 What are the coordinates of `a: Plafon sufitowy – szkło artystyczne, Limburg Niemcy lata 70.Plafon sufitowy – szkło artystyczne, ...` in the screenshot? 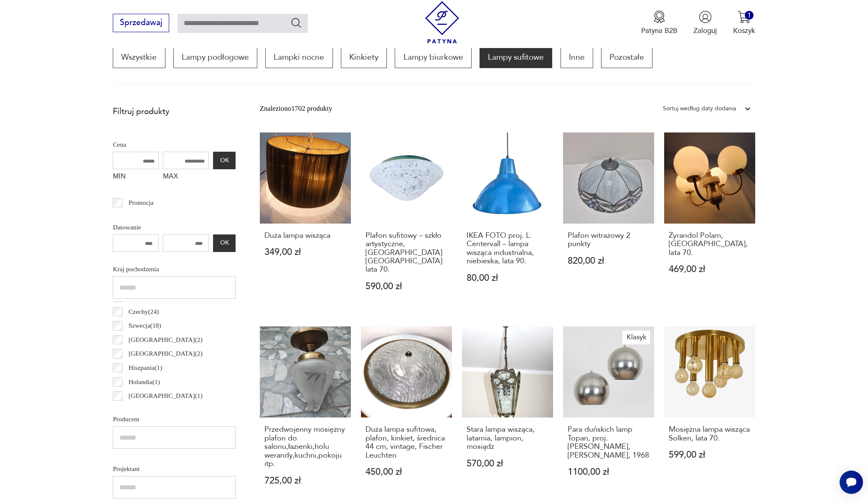 It's located at (406, 221).